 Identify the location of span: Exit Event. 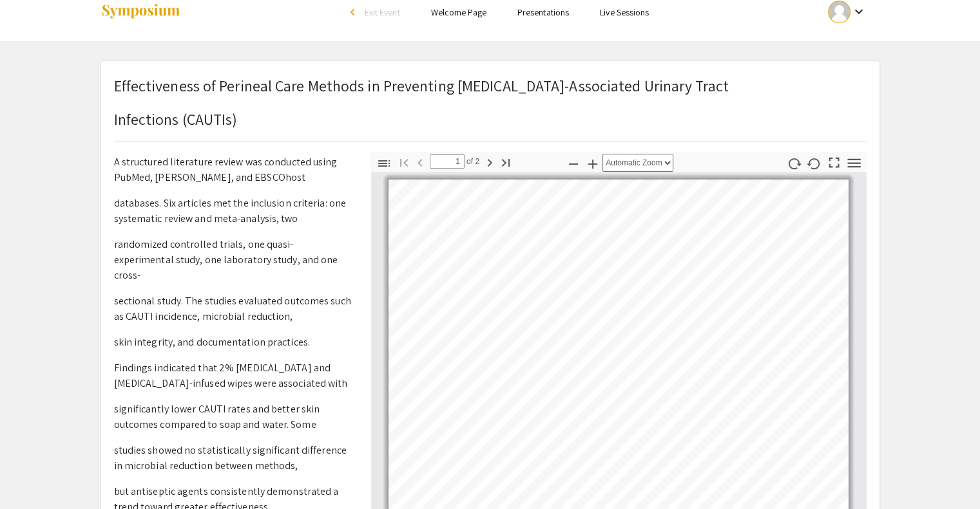
(382, 12).